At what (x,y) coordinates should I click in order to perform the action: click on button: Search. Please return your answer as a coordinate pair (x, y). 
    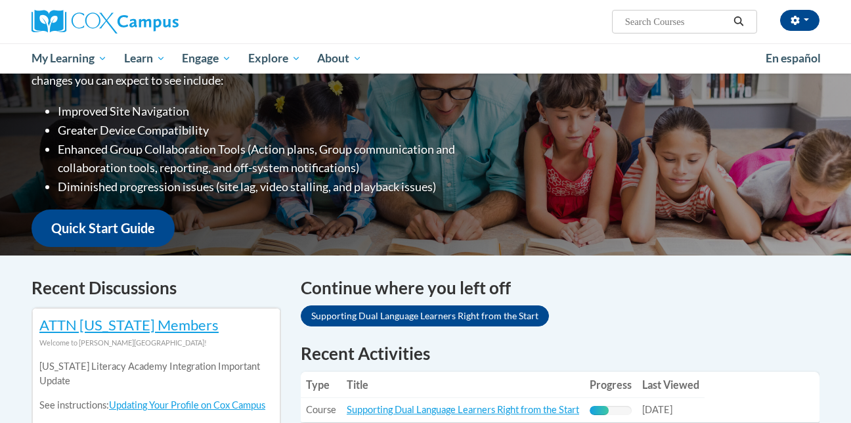
    Looking at the image, I should click on (738, 22).